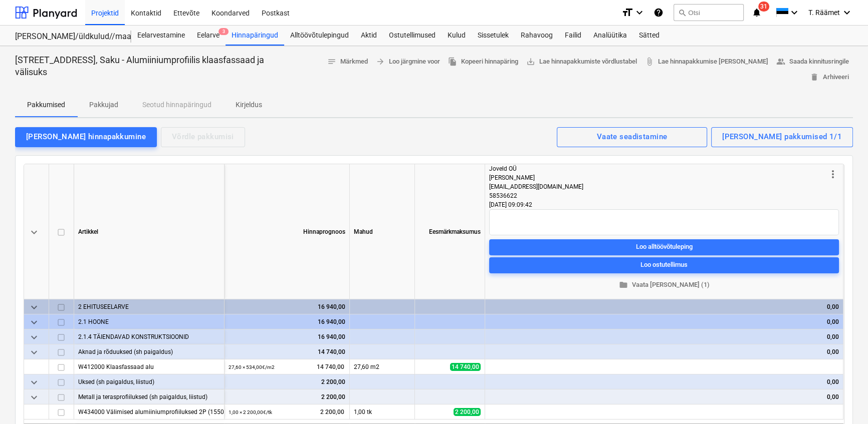  What do you see at coordinates (843, 400) in the screenshot?
I see `div: Chat Widget` at bounding box center [843, 400].